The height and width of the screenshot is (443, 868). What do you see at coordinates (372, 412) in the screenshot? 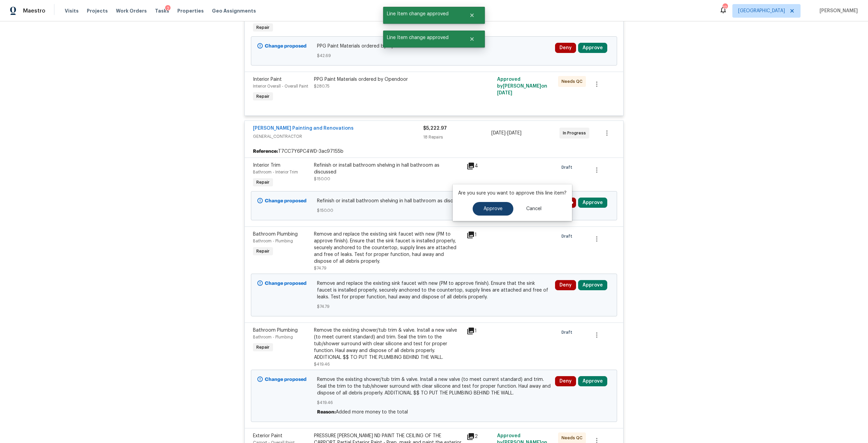
I see `span: Added more money to the total` at bounding box center [372, 412].